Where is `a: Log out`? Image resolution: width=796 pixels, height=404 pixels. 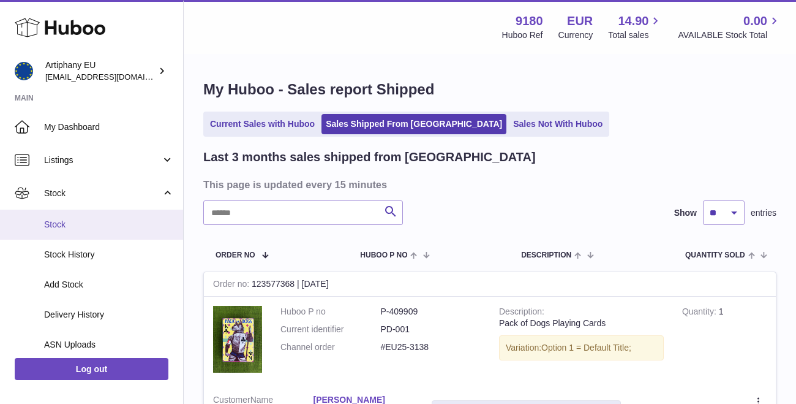 a: Log out is located at coordinates (91, 369).